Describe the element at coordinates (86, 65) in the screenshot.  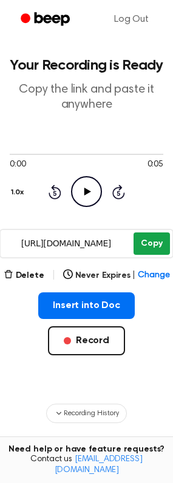
I see `h1: Your Recording is Ready` at that location.